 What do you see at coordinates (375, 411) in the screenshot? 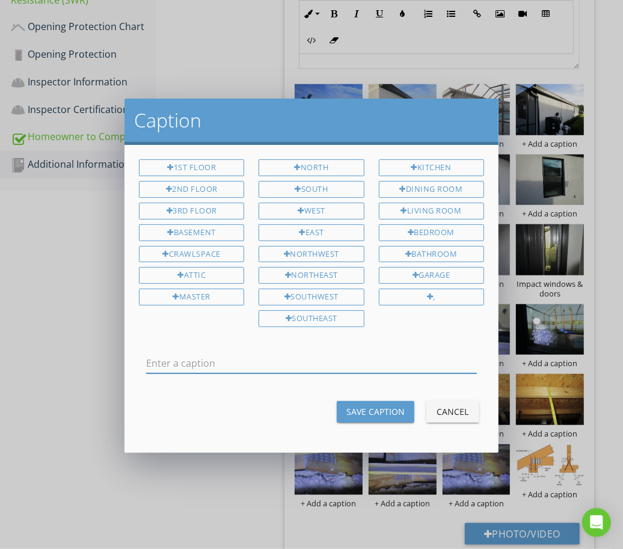
I see `div: Save Caption` at bounding box center [375, 411].